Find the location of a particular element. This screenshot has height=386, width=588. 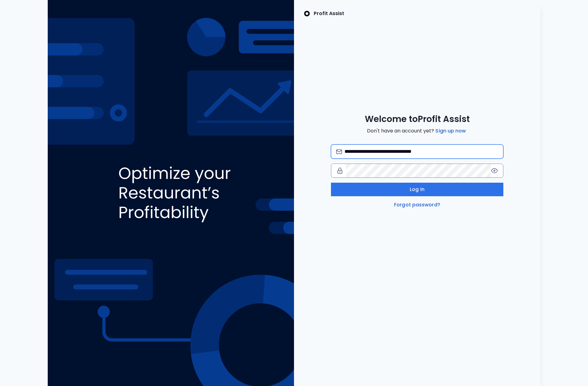

a: Forgot password? is located at coordinates (417, 205).